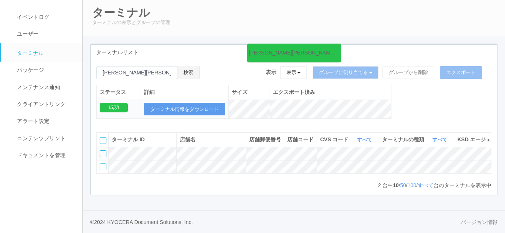 The width and height of the screenshot is (505, 233). Describe the element at coordinates (396, 185) in the screenshot. I see `span: 10` at that location.